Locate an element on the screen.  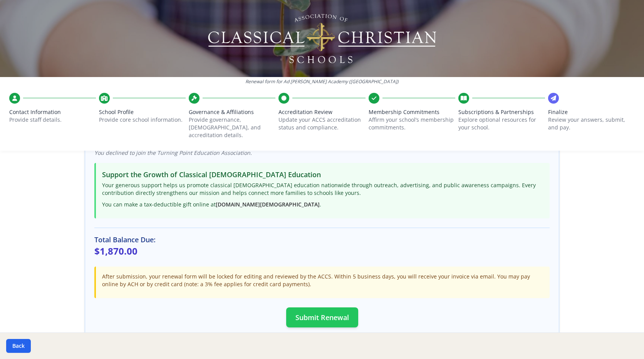
p: Review your answers, submit, and pay. is located at coordinates (591, 124).